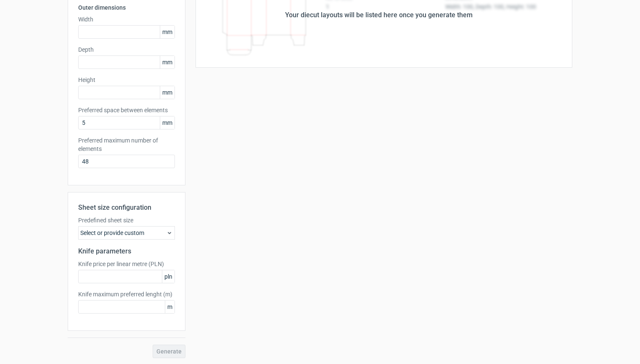  I want to click on label: Knife maximum preferred lenght (m), so click(127, 294).